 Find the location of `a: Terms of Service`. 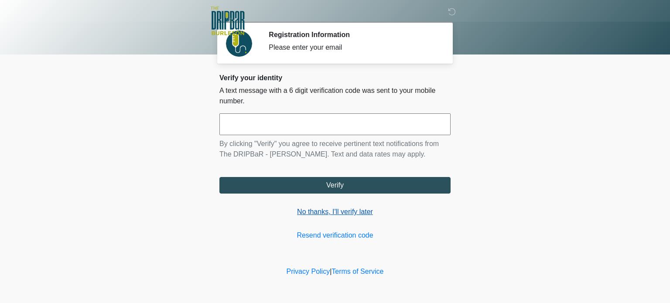

a: Terms of Service is located at coordinates (357, 271).